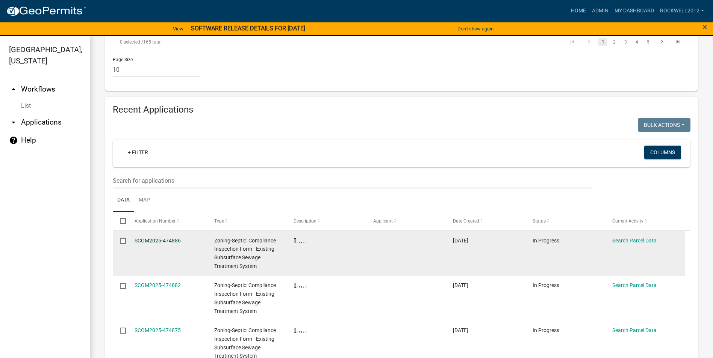 The width and height of the screenshot is (713, 358). Describe the element at coordinates (167, 221) in the screenshot. I see `datatable-header-cell: Application Number` at that location.